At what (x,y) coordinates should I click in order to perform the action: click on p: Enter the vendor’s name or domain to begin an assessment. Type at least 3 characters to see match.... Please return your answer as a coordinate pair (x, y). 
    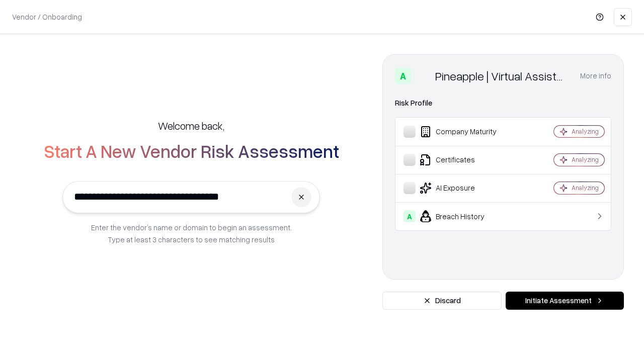
    Looking at the image, I should click on (191, 233).